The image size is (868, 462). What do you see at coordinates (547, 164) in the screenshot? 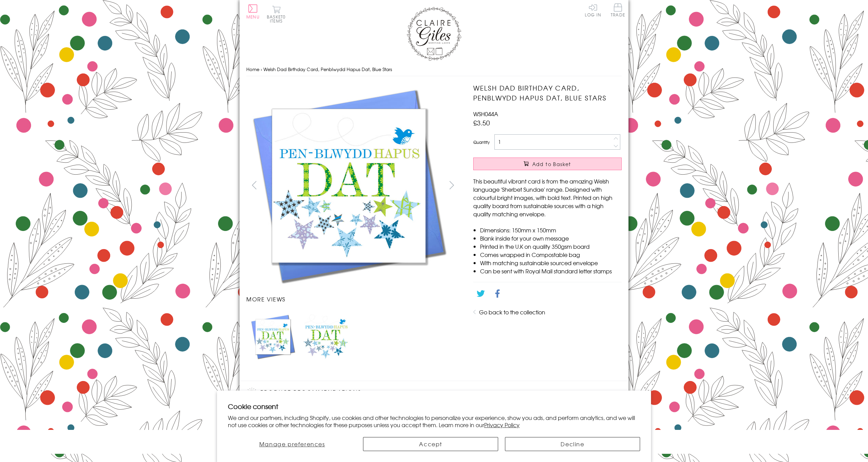
I see `button: Add to Basket` at bounding box center [547, 164].